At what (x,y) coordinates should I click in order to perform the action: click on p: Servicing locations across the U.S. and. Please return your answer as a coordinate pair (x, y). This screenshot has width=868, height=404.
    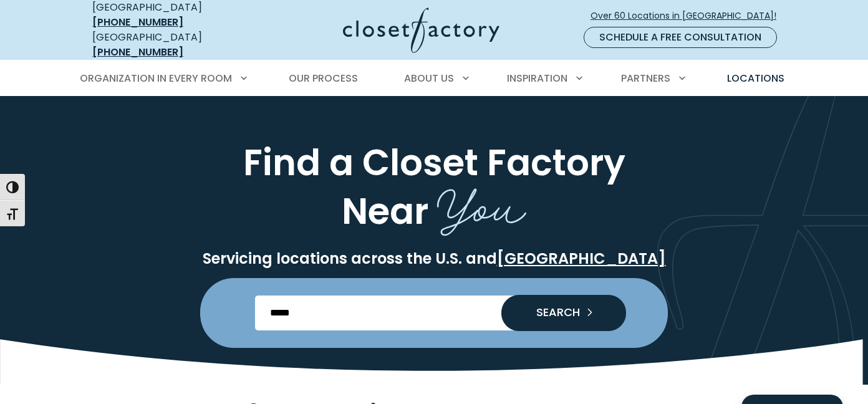
    Looking at the image, I should click on (434, 259).